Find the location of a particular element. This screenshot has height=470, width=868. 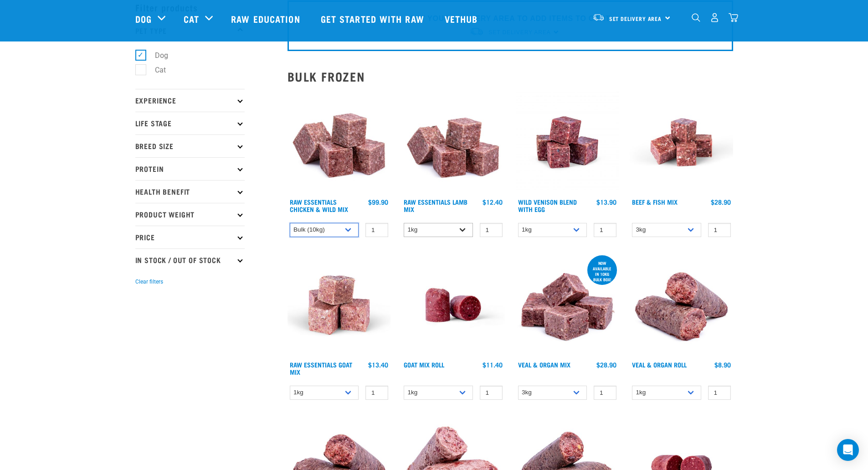

div: Open Intercom Messenger is located at coordinates (848, 450).